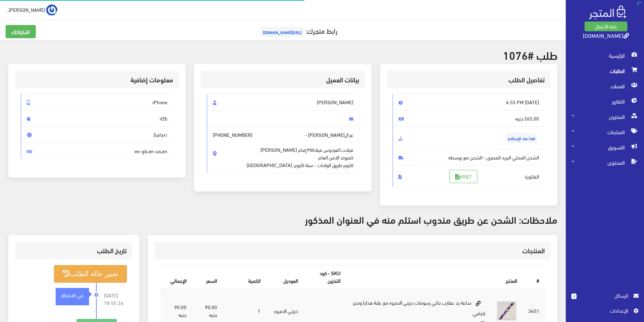 The image size is (644, 322). I want to click on h3: المنتجات, so click(353, 251).